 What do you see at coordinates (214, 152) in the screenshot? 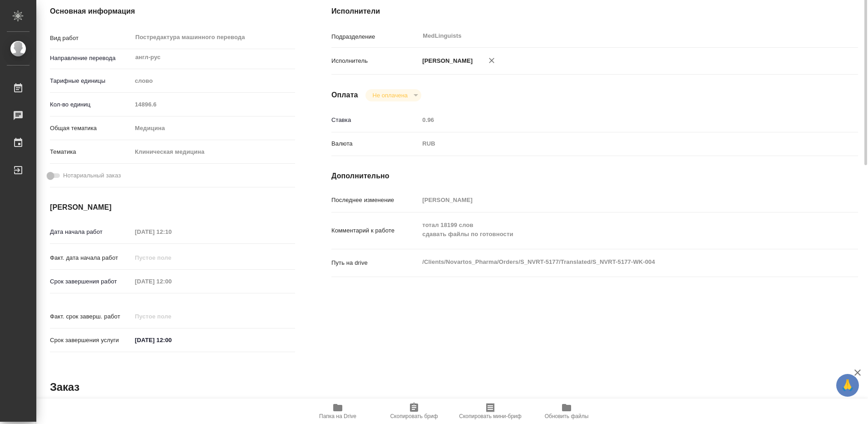
I see `div: Клиническая медицина` at bounding box center [214, 152].